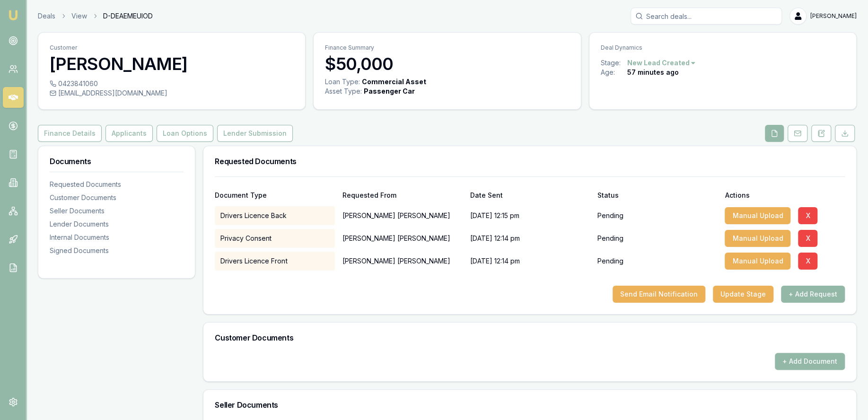  Describe the element at coordinates (95, 16) in the screenshot. I see `nav: breadcrumb` at that location.